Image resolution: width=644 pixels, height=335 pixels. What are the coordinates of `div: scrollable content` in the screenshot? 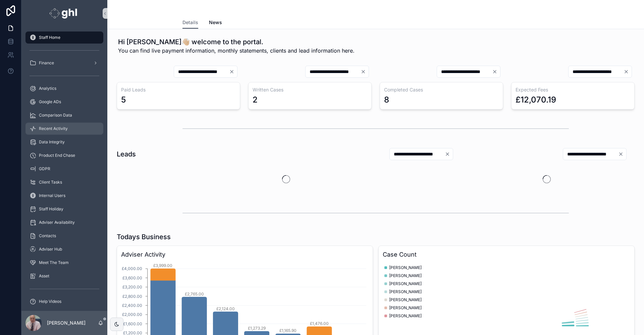 It's located at (64, 169).